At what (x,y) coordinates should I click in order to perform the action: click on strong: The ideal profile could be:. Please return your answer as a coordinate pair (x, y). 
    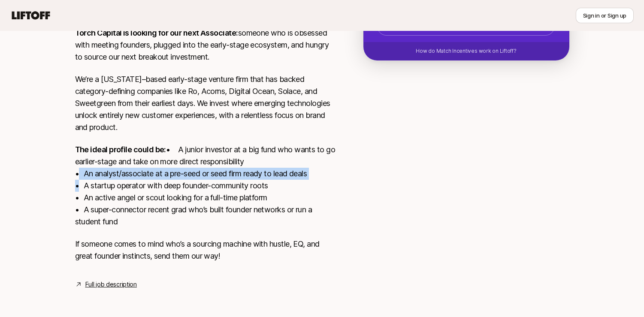
    Looking at the image, I should click on (120, 149).